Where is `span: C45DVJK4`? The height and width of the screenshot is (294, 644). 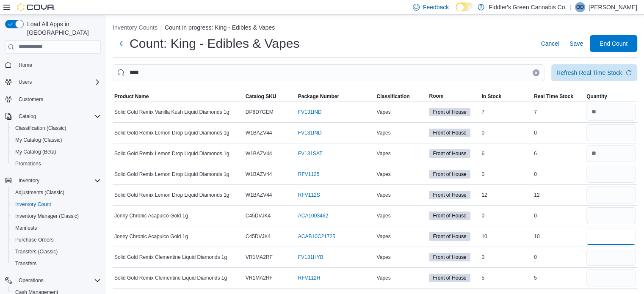 span: C45DVJK4 is located at coordinates (258, 216).